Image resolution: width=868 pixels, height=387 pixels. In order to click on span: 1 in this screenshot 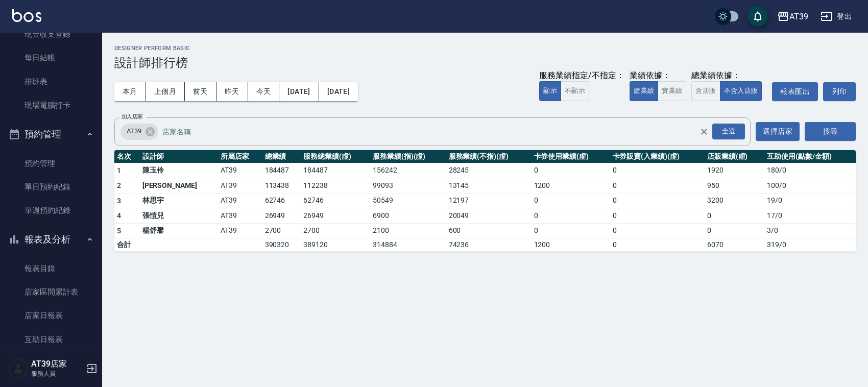, I will do `click(119, 171)`.